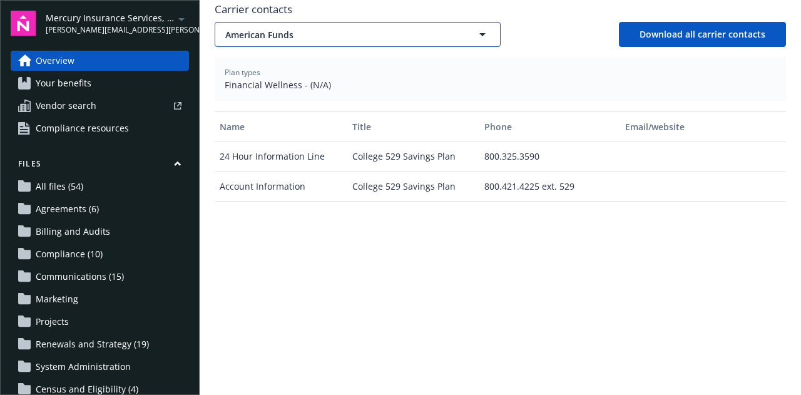 The height and width of the screenshot is (395, 801). I want to click on button: Download all carrier contacts, so click(702, 34).